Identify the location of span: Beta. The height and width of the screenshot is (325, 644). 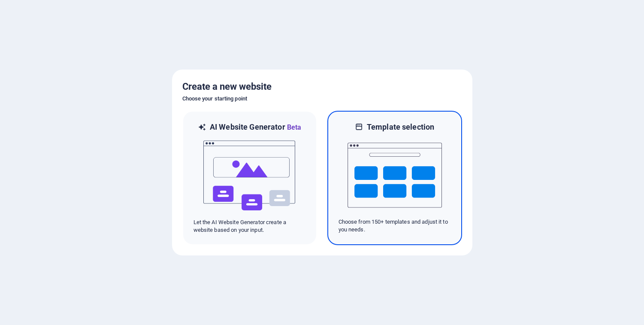
(294, 127).